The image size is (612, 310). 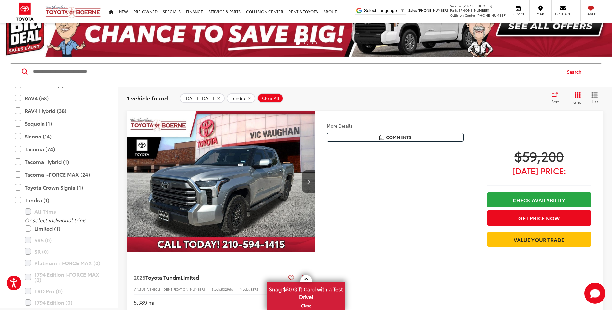 I want to click on div: 2025 Toyota Tundra Limited 0, so click(x=221, y=181).